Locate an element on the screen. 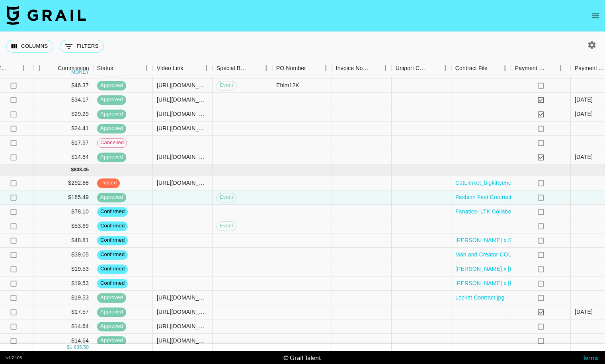  button: Show filters is located at coordinates (82, 46).